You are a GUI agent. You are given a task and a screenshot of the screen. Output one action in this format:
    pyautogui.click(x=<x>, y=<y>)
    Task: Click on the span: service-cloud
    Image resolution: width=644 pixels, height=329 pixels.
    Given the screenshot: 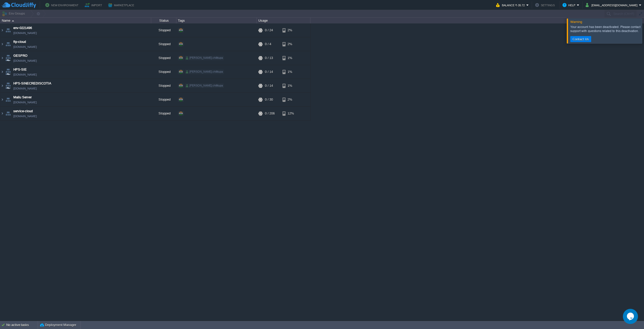 What is the action you would take?
    pyautogui.click(x=23, y=111)
    